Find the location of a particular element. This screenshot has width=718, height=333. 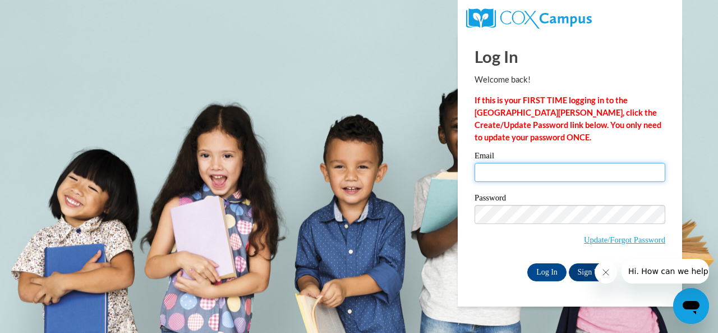

input: Log In is located at coordinates (547, 272).